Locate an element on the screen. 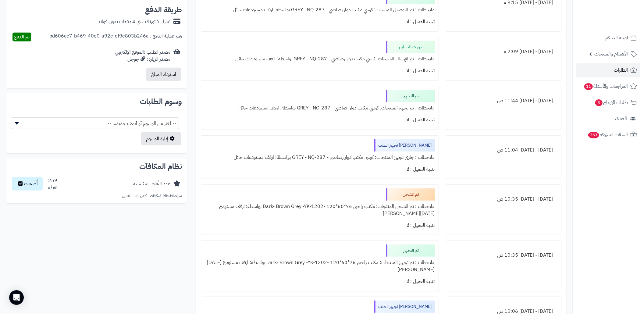  div: خرجت للتسليم is located at coordinates (411, 47).